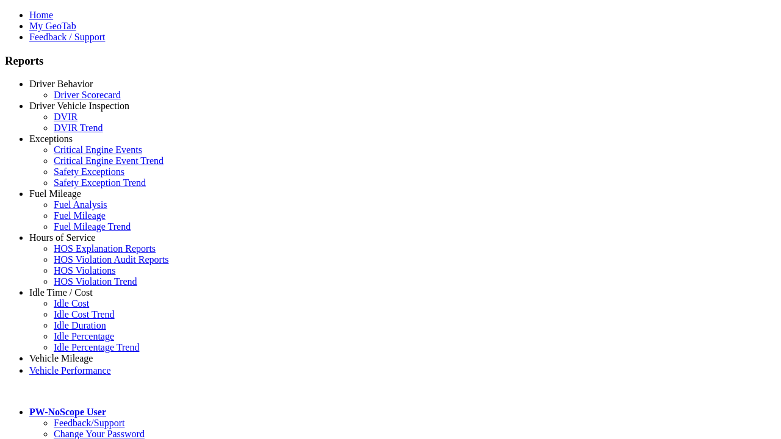  Describe the element at coordinates (109, 160) in the screenshot. I see `a: Critical Engine Event Trend` at that location.